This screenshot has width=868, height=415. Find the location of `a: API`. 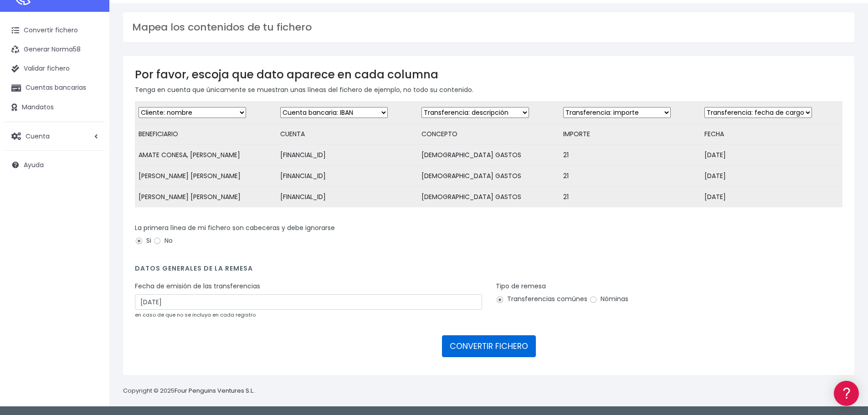

a: API is located at coordinates (91, 240).